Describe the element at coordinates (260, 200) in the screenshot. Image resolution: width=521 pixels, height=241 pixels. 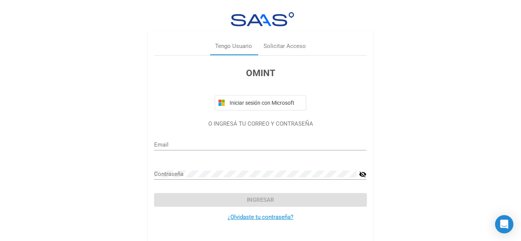
I see `button: Ingresar` at that location.